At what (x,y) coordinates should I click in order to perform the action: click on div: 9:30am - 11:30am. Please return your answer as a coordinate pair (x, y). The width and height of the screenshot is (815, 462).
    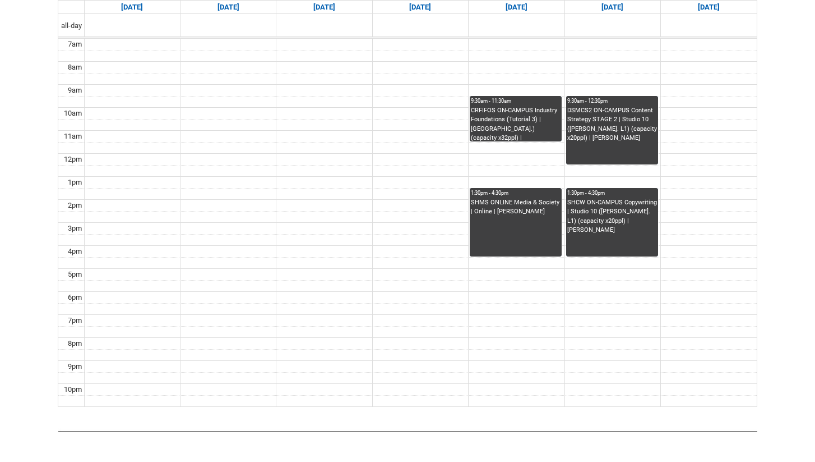
    Looking at the image, I should click on (516, 101).